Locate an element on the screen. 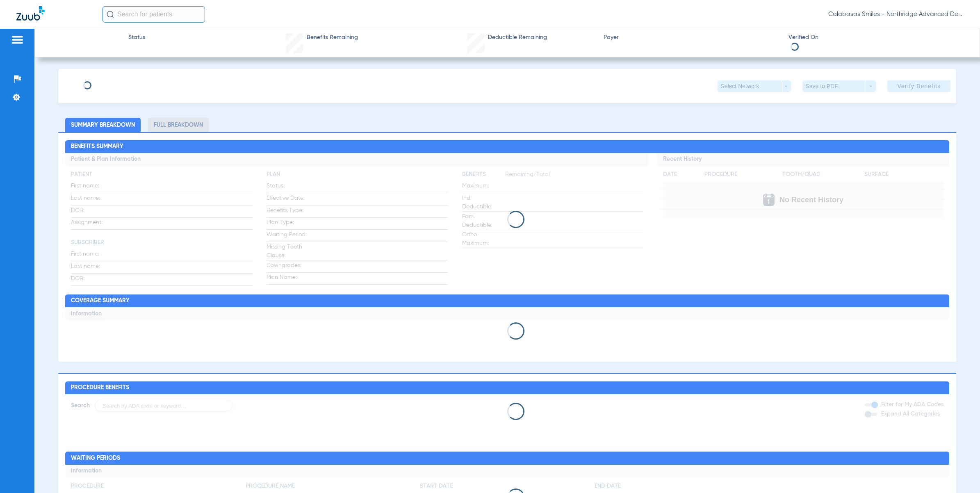 This screenshot has height=493, width=980. img: hamburger-icon is located at coordinates (17, 40).